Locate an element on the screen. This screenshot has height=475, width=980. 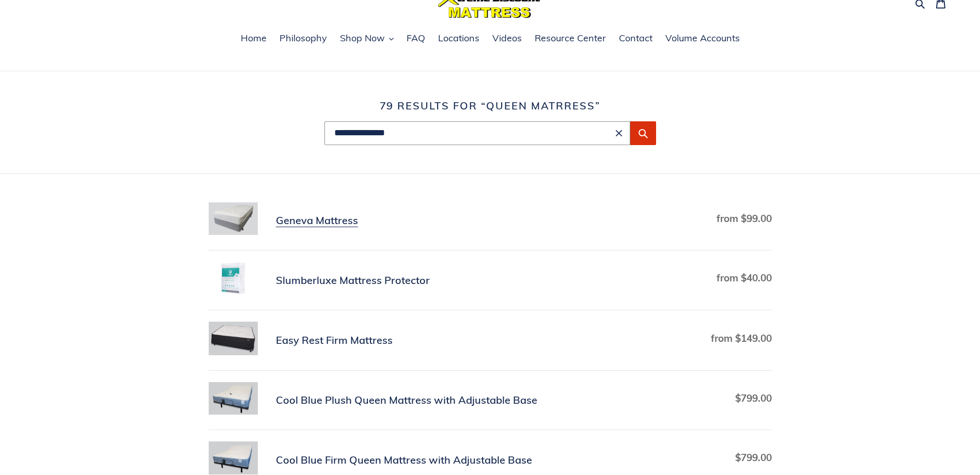
span: Philosophy is located at coordinates (304, 38).